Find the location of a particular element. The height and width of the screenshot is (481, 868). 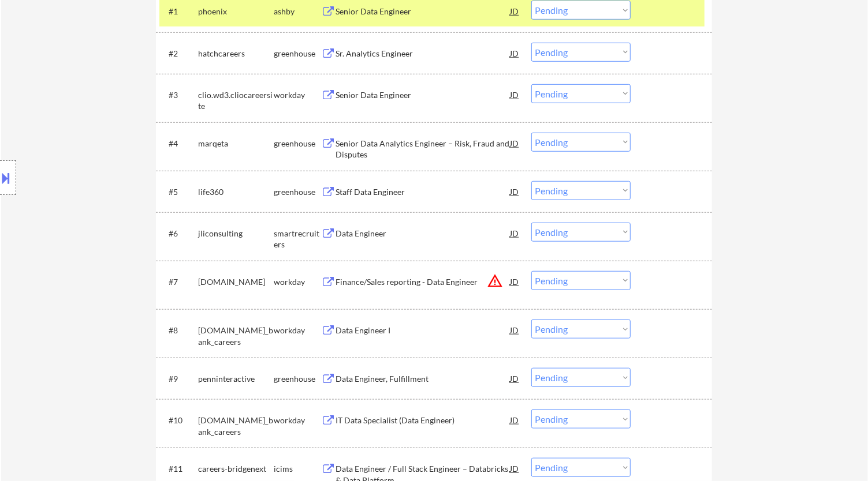

button: warning_amber is located at coordinates (495, 281).